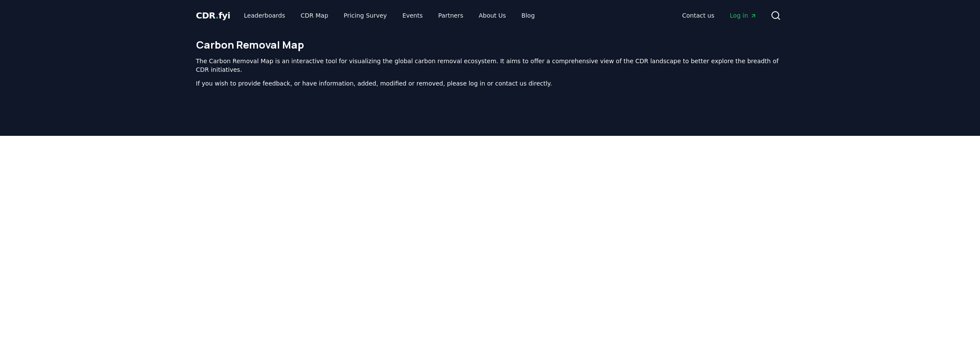  What do you see at coordinates (264, 16) in the screenshot?
I see `a: Leaderboards` at bounding box center [264, 16].